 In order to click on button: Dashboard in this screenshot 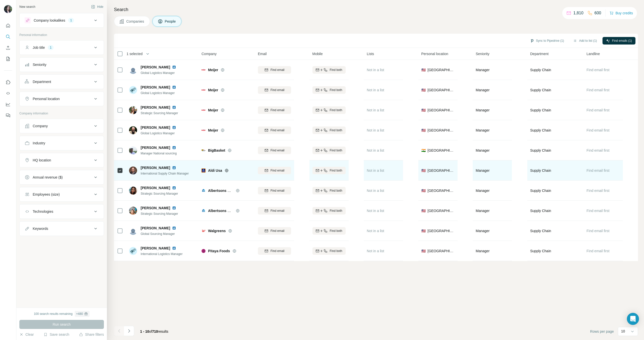, I will do `click(8, 104)`.